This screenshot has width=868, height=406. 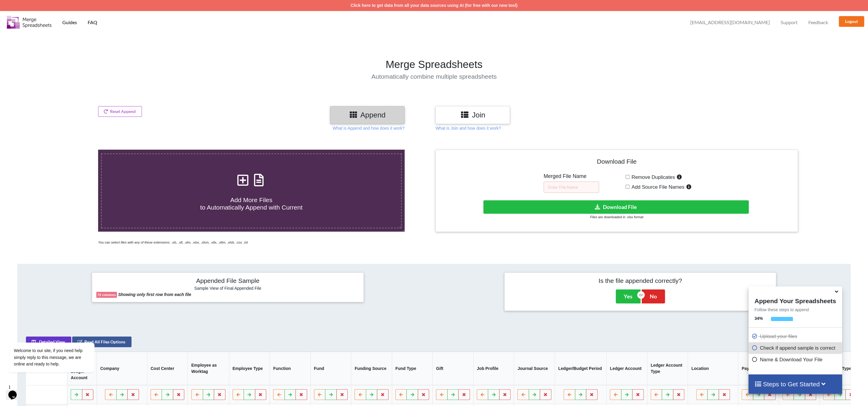 What do you see at coordinates (92, 22) in the screenshot?
I see `p: FAQ` at bounding box center [92, 22].